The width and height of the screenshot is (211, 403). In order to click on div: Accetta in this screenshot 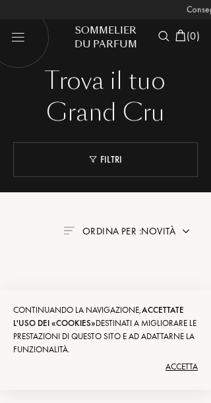, I will do `click(105, 367)`.